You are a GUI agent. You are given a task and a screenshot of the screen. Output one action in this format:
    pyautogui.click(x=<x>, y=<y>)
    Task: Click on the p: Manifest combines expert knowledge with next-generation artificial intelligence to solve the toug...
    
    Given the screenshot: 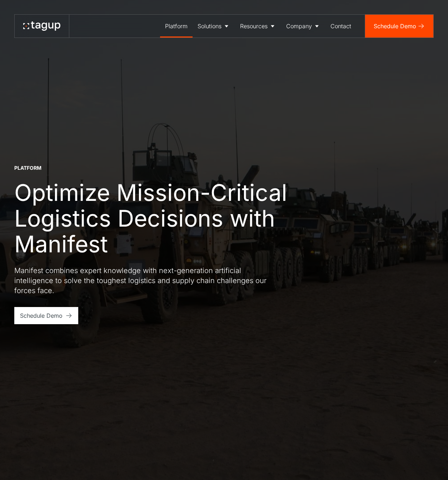 What is the action you would take?
    pyautogui.click(x=143, y=280)
    